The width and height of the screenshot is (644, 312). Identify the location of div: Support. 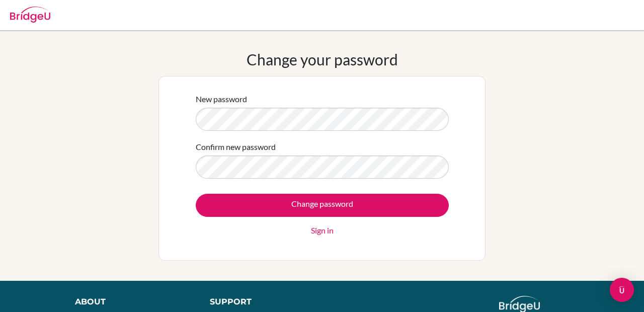
(261, 302).